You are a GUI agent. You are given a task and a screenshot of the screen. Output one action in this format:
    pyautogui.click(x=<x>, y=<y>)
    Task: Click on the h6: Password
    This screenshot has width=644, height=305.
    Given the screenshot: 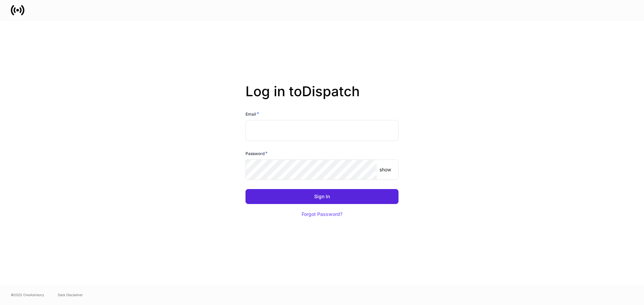 What is the action you would take?
    pyautogui.click(x=256, y=154)
    